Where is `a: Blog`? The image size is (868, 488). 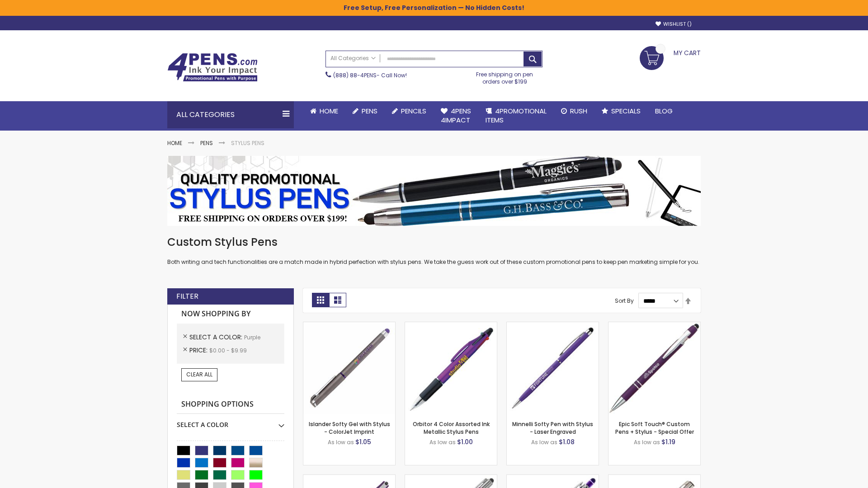
a: Blog is located at coordinates (664, 111).